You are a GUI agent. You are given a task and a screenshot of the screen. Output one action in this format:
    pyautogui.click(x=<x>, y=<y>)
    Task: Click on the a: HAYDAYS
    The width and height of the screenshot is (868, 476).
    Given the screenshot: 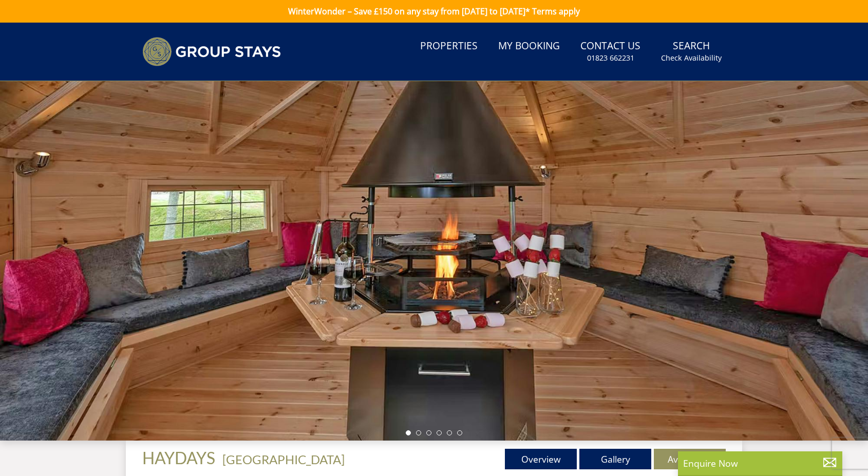 What is the action you would take?
    pyautogui.click(x=180, y=457)
    